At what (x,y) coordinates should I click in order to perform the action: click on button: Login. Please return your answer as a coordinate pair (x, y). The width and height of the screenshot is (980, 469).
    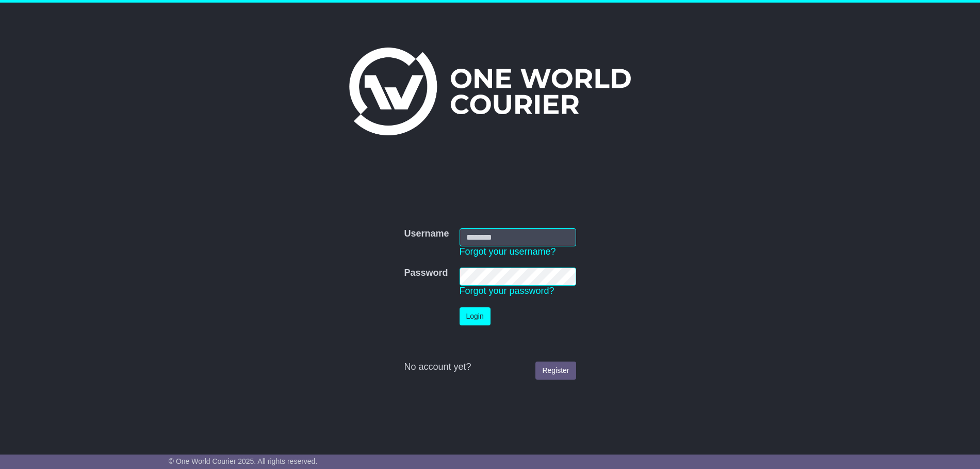
    Looking at the image, I should click on (475, 316).